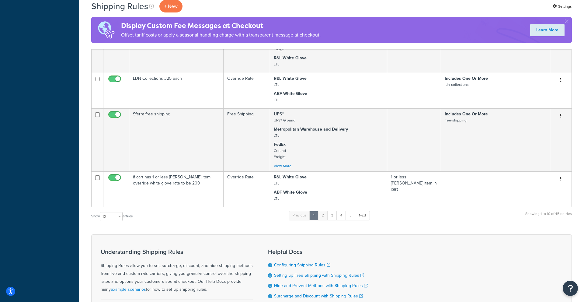 This screenshot has width=584, height=302. Describe the element at coordinates (321, 286) in the screenshot. I see `a: Hide and Prevent Methods with Shipping Rules` at that location.